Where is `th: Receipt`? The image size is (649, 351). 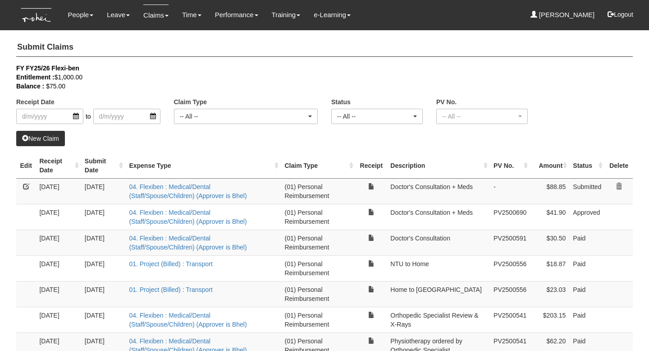 th: Receipt is located at coordinates (371, 166).